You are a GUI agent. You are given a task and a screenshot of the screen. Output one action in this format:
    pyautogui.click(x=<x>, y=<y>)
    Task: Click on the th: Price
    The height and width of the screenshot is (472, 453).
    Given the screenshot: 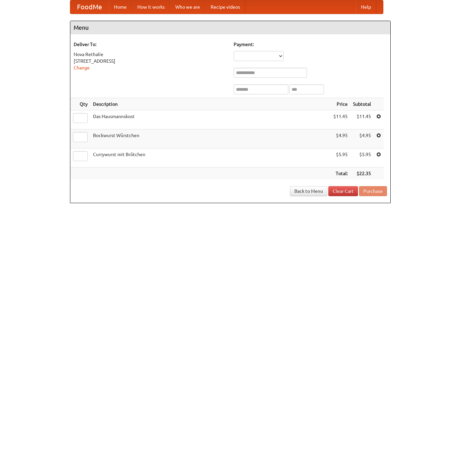 What is the action you would take?
    pyautogui.click(x=340, y=104)
    